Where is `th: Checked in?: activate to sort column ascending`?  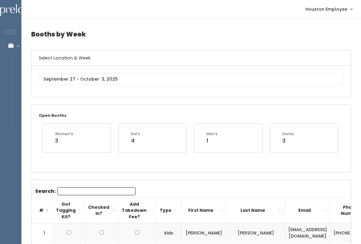
th: Checked in?: activate to sort column ascending is located at coordinates (102, 210).